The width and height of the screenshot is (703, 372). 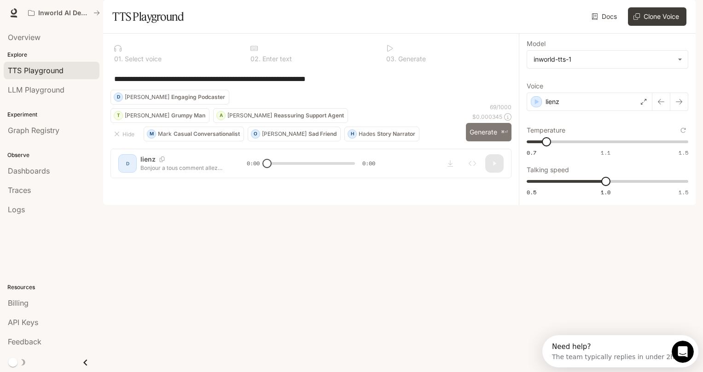 I want to click on p: Enter text, so click(x=276, y=59).